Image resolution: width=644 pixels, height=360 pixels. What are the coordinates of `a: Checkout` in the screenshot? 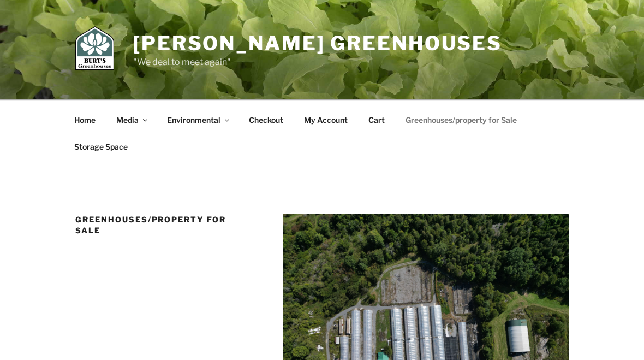 It's located at (266, 119).